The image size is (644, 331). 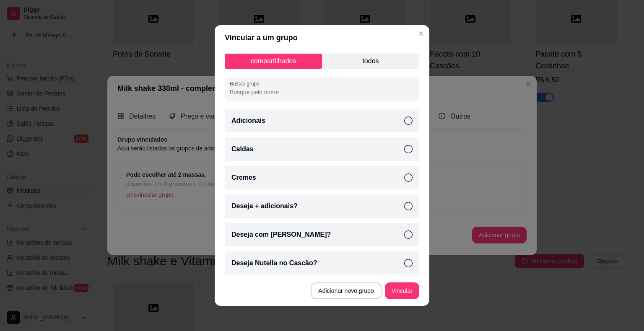 What do you see at coordinates (274, 263) in the screenshot?
I see `p: Deseja Nutella no Cascão?` at bounding box center [274, 263].